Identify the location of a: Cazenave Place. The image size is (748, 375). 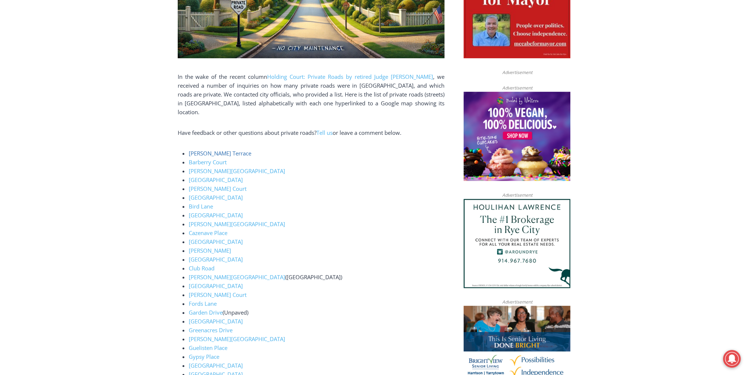
(208, 233).